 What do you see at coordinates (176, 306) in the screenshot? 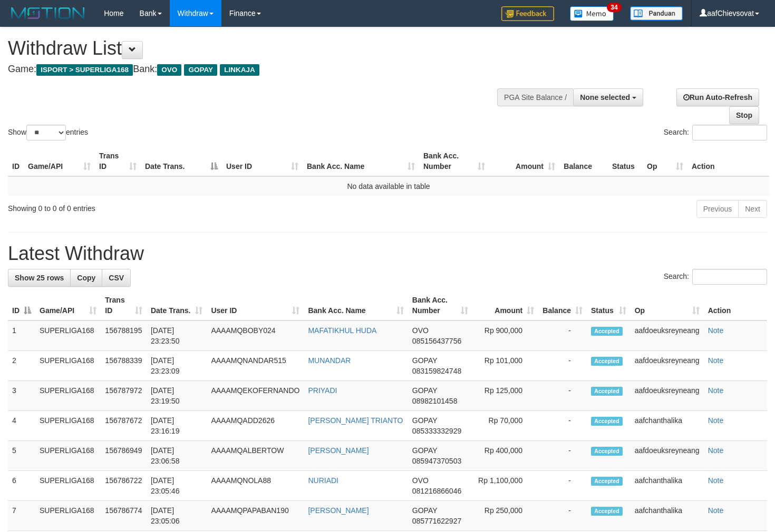
I see `th: Date Trans.: activate to sort column ascending` at bounding box center [176, 306].